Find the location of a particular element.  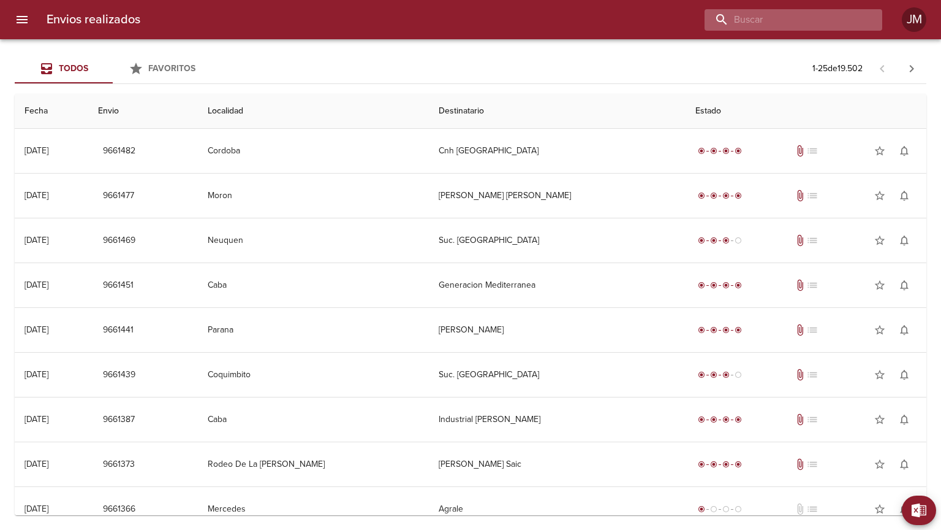

span: 9661451 is located at coordinates (118, 285).